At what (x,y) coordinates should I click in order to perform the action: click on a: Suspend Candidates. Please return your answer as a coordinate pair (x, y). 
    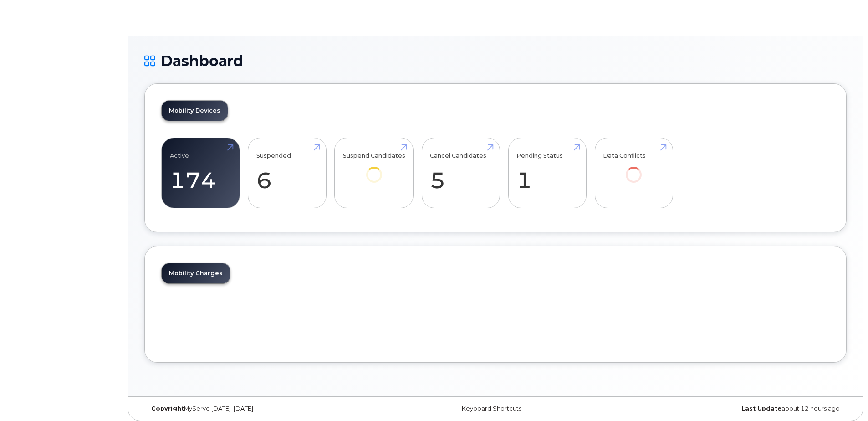
    Looking at the image, I should click on (374, 169).